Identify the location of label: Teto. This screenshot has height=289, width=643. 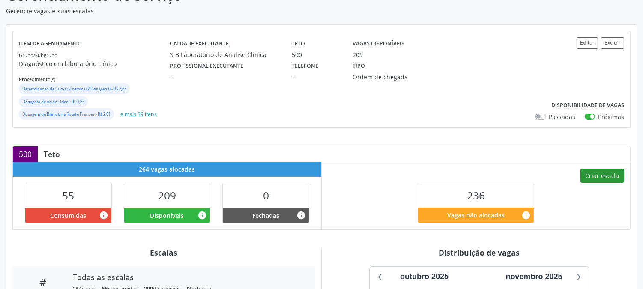
(298, 44).